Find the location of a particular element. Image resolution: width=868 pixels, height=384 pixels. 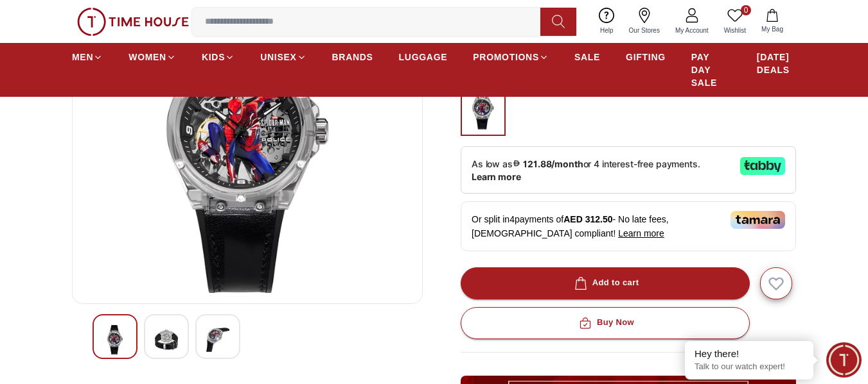

div: Hey there! is located at coordinates (749, 354).